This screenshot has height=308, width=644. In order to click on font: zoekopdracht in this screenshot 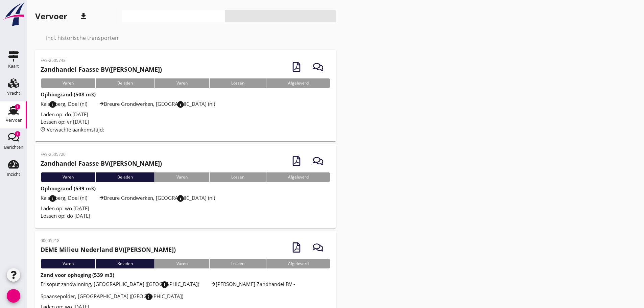, I will do `click(108, 16)`.